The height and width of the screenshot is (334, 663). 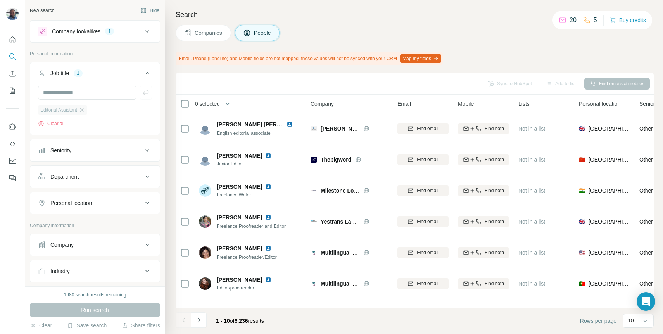 What do you see at coordinates (51, 124) in the screenshot?
I see `button: Clear all` at bounding box center [51, 124].